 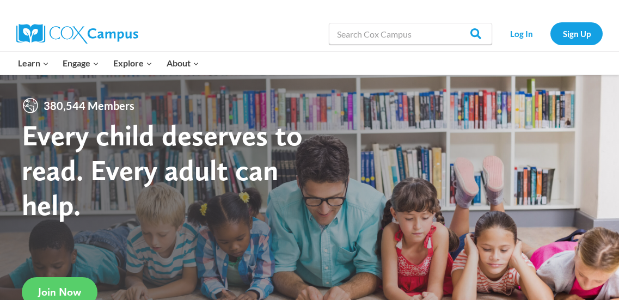 I want to click on span: Explore, so click(x=133, y=63).